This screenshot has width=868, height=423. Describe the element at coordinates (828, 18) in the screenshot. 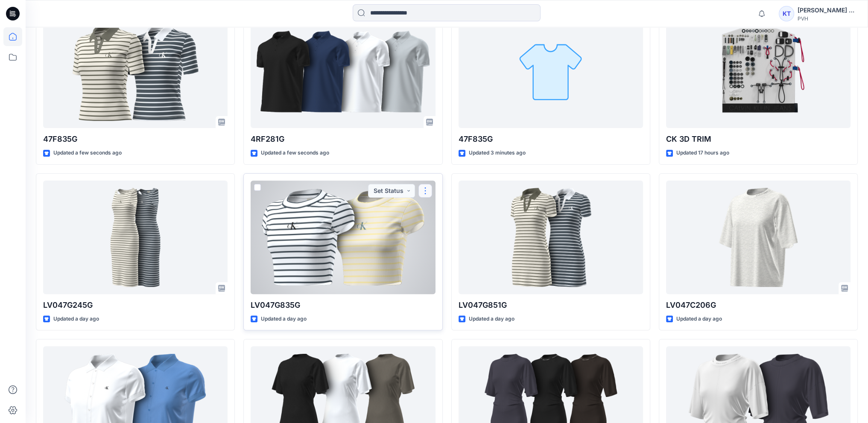

I see `div: PVH` at that location.